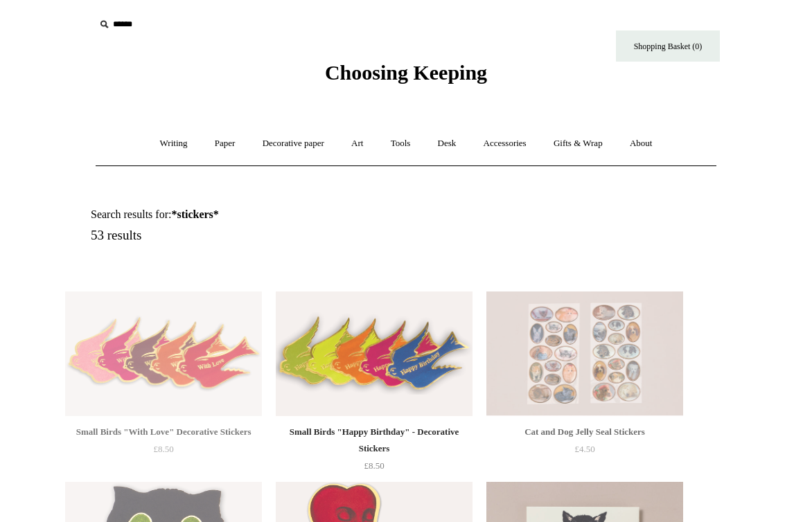 This screenshot has height=522, width=812. I want to click on img: Small Birds "Happy Birthday" - Decorative Stickers, so click(375, 354).